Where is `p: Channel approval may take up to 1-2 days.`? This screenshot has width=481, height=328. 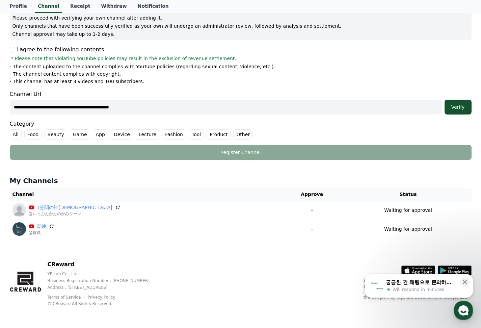 p: Channel approval may take up to 1-2 days. is located at coordinates (241, 34).